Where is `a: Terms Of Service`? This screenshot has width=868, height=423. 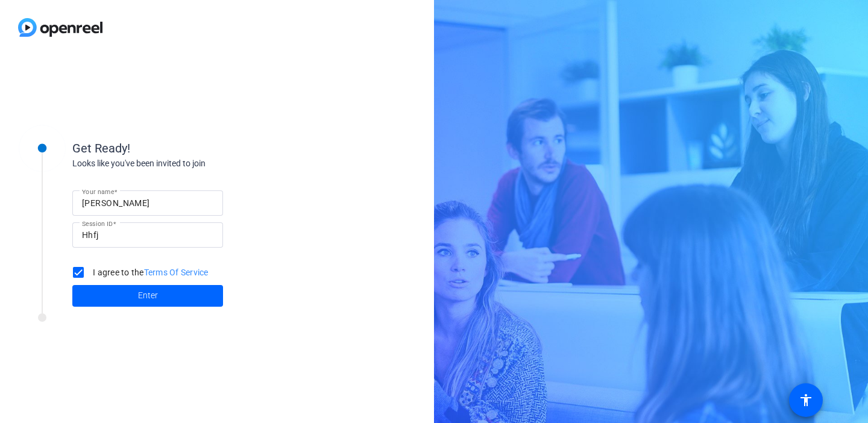
a: Terms Of Service is located at coordinates (176, 272).